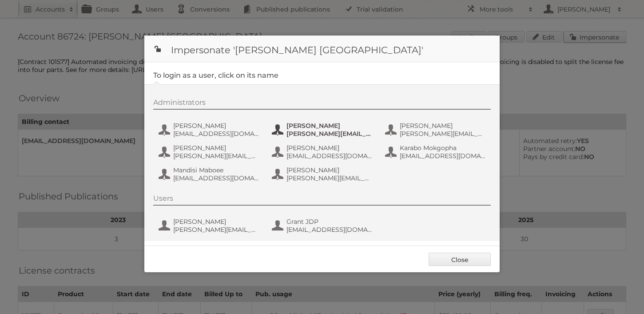 Image resolution: width=644 pixels, height=314 pixels. Describe the element at coordinates (330, 222) in the screenshot. I see `span: Grant JDP` at that location.